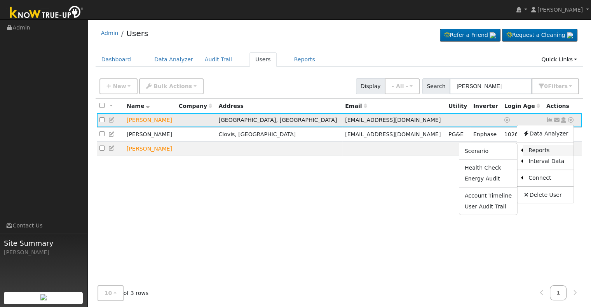  What do you see at coordinates (116, 59) in the screenshot?
I see `a: Dashboard` at bounding box center [116, 59].